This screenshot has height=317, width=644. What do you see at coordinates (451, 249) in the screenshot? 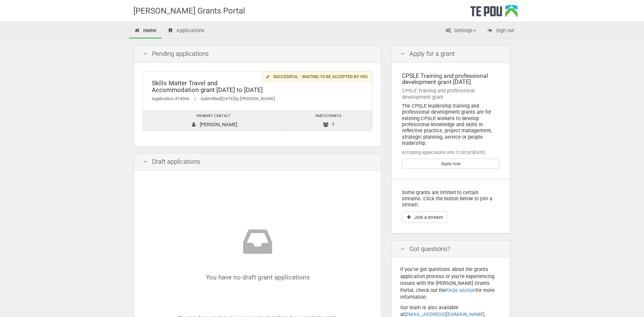
I see `div: Got questions?` at bounding box center [451, 249].